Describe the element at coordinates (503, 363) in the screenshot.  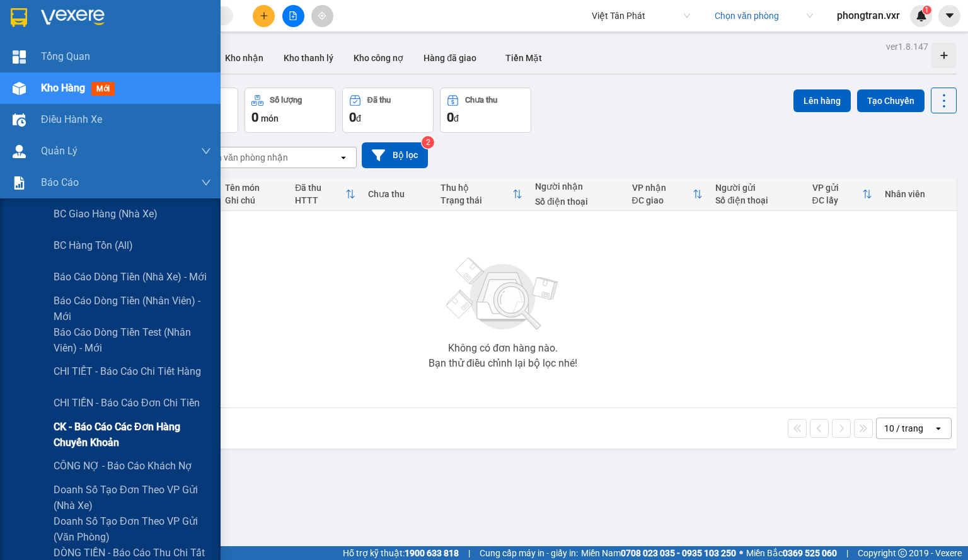
I see `div: Bạn thử điều chỉnh lại bộ lọc nhé!` at that location.